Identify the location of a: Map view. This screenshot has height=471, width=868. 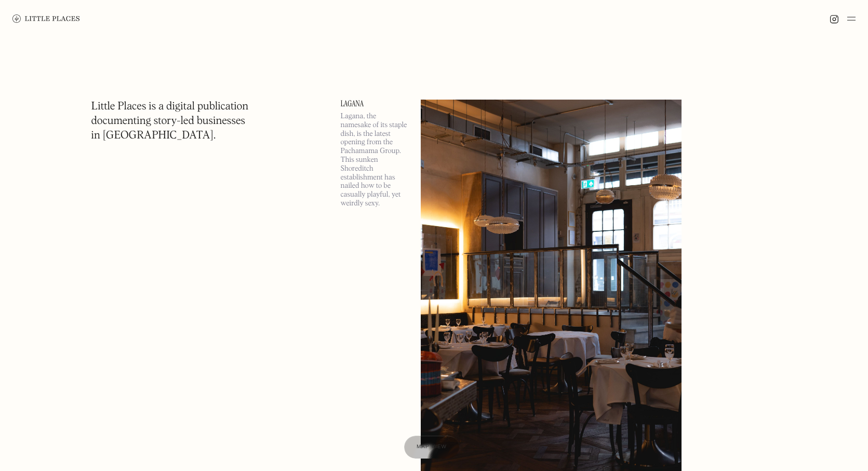
(431, 447).